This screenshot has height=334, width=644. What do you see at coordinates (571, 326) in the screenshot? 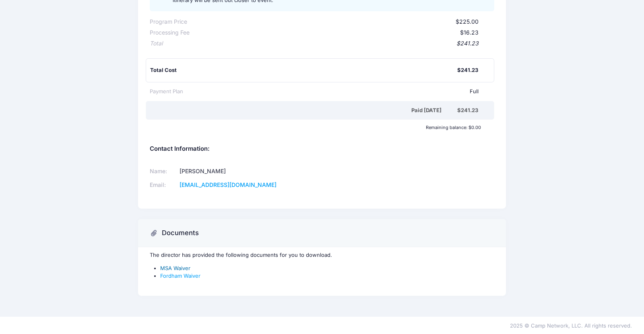
I see `span: 2025 © Camp Network, LLC. All rights reserved.` at bounding box center [571, 326].